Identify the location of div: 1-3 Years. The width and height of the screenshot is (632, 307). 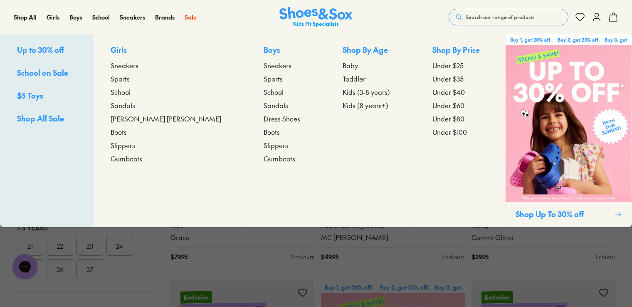
(85, 228).